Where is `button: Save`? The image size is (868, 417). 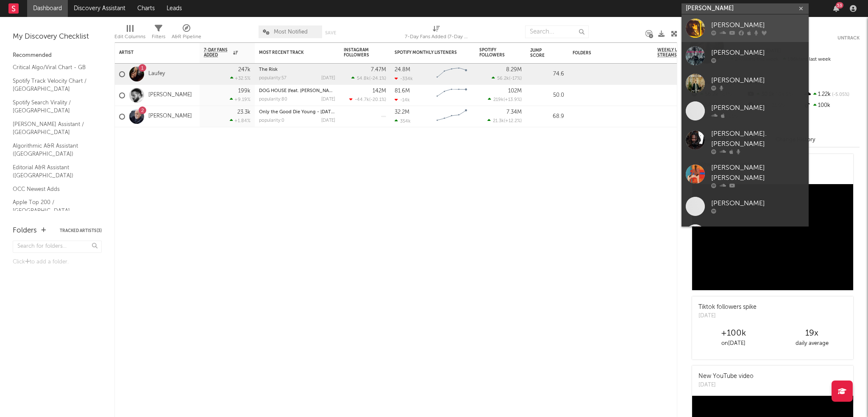
button: Save is located at coordinates (331, 32).